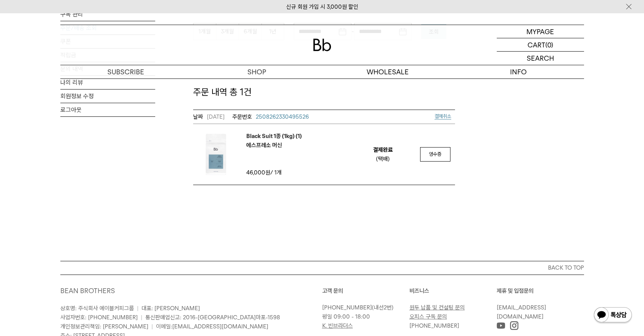 The width and height of the screenshot is (644, 336). What do you see at coordinates (108, 96) in the screenshot?
I see `a: 회원정보 수정` at bounding box center [108, 96].